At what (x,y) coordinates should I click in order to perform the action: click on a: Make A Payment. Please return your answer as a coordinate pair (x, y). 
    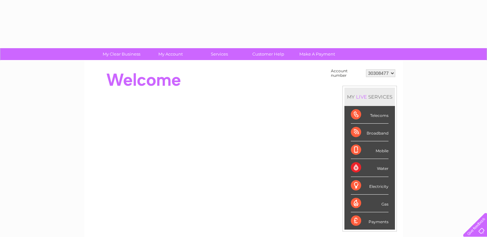
    Looking at the image, I should click on (317, 54).